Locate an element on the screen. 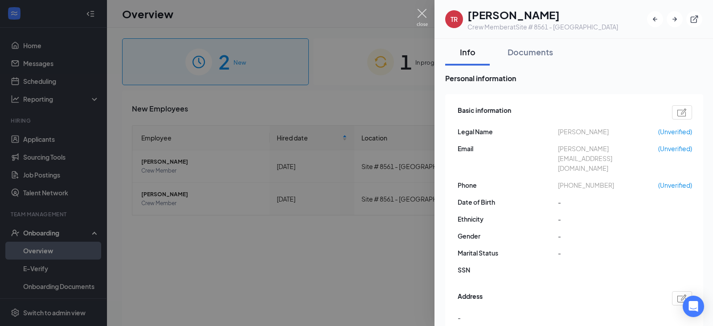  span: Gender is located at coordinates (507, 236).